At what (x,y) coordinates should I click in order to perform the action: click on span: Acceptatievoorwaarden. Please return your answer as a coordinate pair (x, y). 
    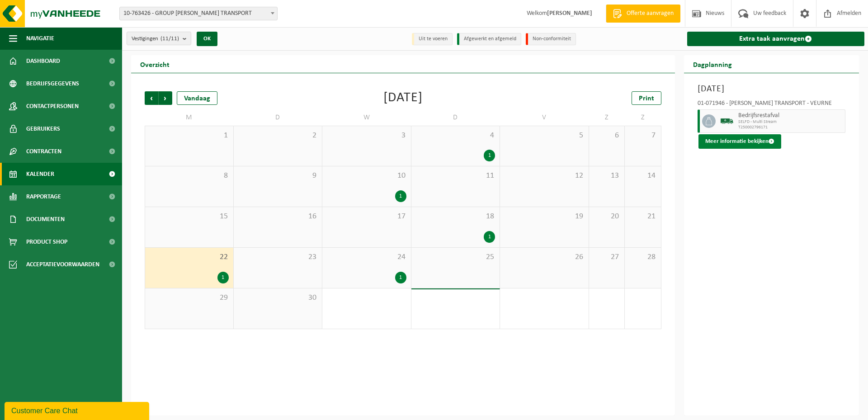
    Looking at the image, I should click on (63, 265).